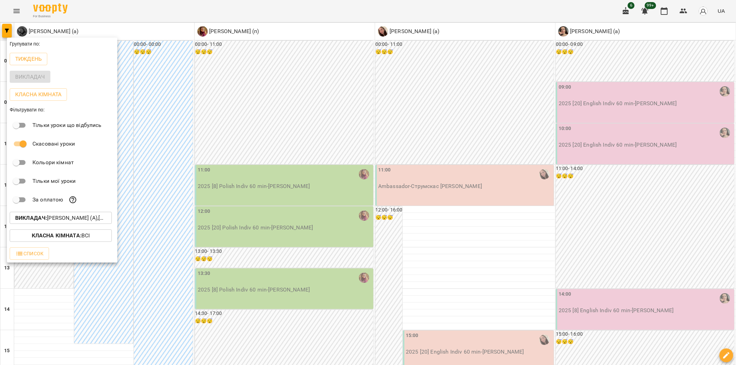 Image resolution: width=736 pixels, height=365 pixels. I want to click on b: Класна кімната :, so click(57, 235).